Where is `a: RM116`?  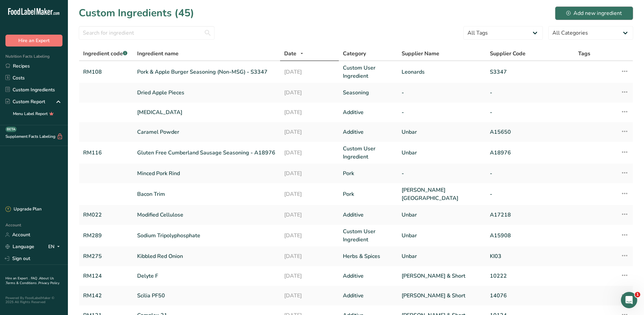
a: RM116 is located at coordinates (106, 153).